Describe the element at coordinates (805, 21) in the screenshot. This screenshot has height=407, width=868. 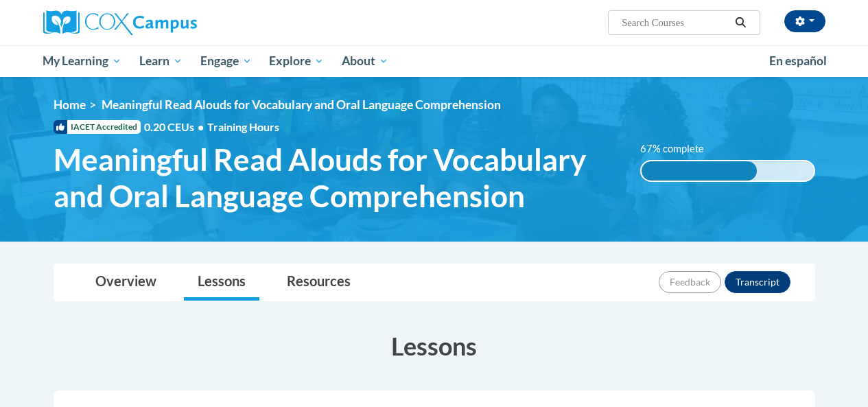
I see `button: Account Settings` at that location.